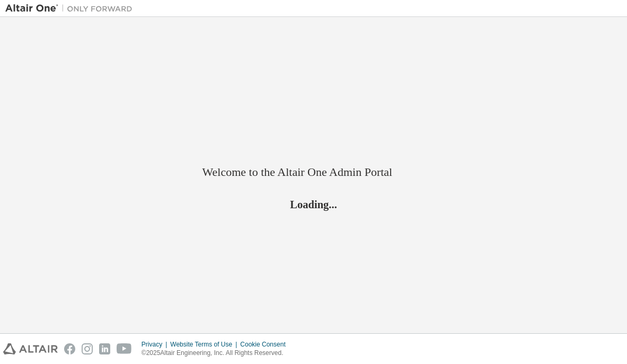  What do you see at coordinates (72, 8) in the screenshot?
I see `img: Altair One` at bounding box center [72, 8].